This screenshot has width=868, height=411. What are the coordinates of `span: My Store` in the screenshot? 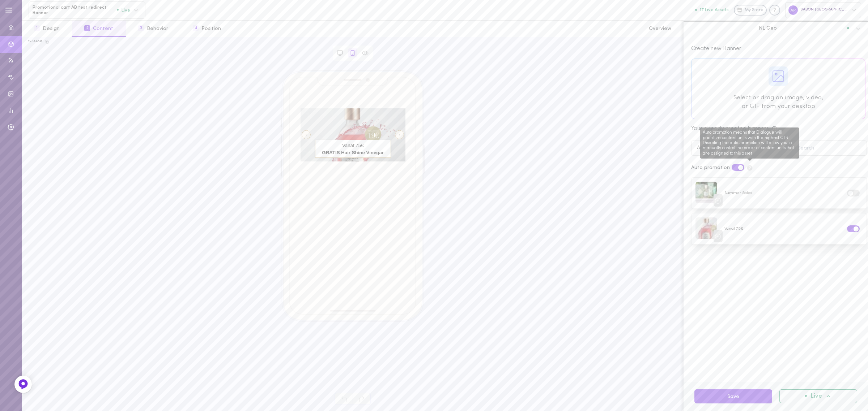 It's located at (753, 10).